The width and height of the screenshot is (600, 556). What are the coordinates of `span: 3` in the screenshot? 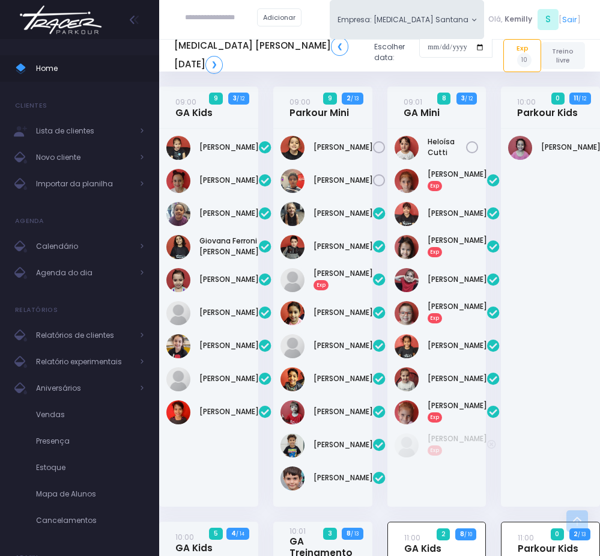 It's located at (330, 533).